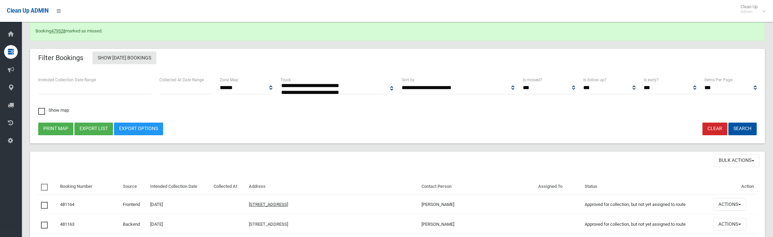 Image resolution: width=773 pixels, height=237 pixels. Describe the element at coordinates (646, 187) in the screenshot. I see `th: Status` at that location.